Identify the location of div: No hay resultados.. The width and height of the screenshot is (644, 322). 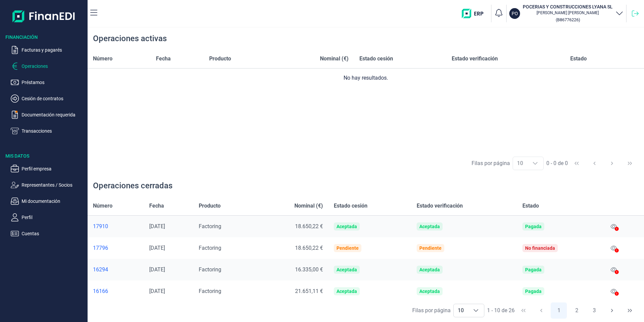
(366, 78).